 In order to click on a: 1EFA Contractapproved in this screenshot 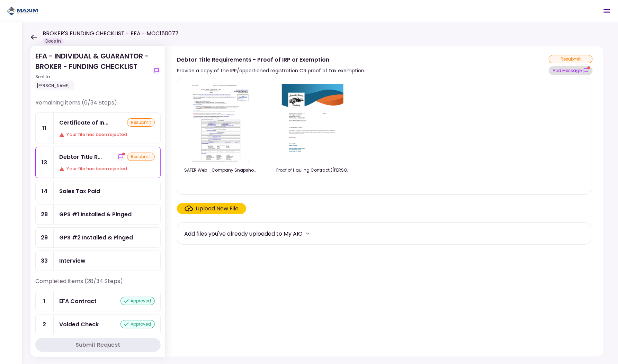, I will do `click(98, 301)`.